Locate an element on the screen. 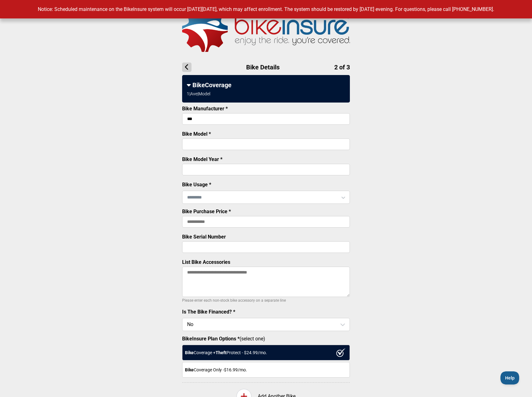 Image resolution: width=532 pixels, height=397 pixels. strong: BikeInsure Plan Options * is located at coordinates (211, 338).